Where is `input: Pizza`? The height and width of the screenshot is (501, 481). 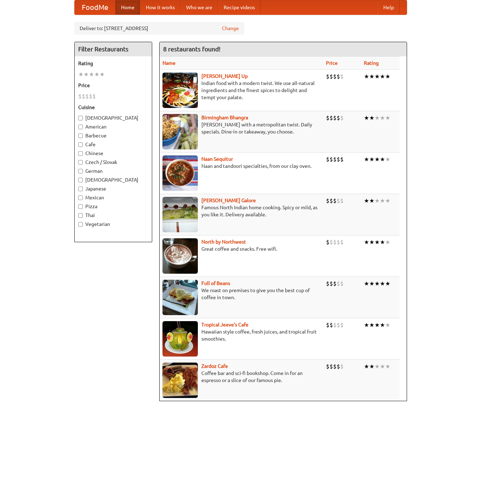 input: Pizza is located at coordinates (80, 206).